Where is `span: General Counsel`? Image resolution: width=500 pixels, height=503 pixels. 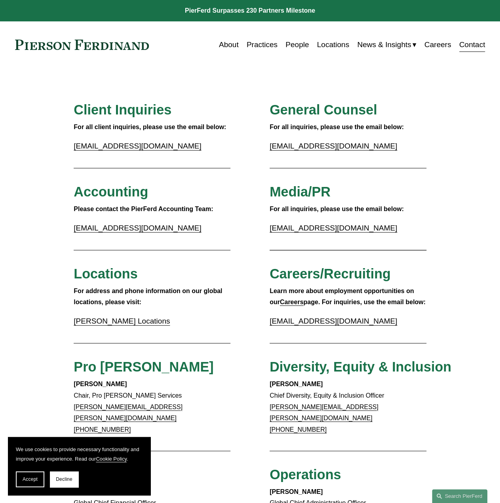 span: General Counsel is located at coordinates (323, 110).